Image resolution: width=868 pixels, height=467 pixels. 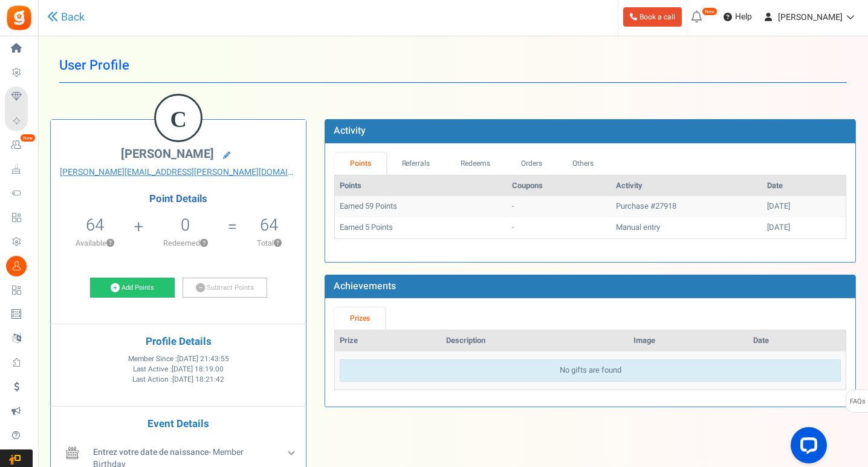 What do you see at coordinates (360, 163) in the screenshot?
I see `a: Points` at bounding box center [360, 163].